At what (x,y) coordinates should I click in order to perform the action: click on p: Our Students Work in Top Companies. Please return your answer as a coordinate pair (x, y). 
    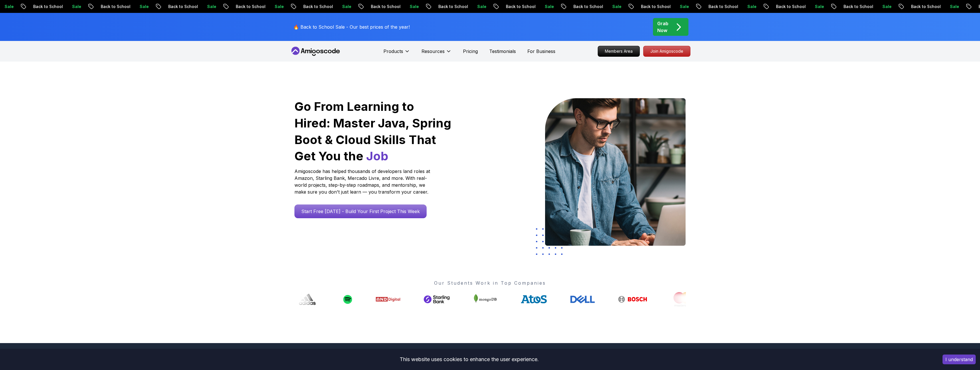
    Looking at the image, I should click on (490, 283).